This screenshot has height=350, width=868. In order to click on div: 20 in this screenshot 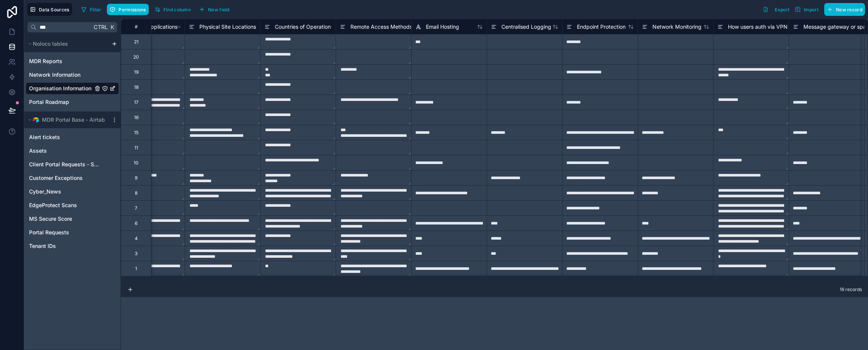, I will do `click(136, 57)`.